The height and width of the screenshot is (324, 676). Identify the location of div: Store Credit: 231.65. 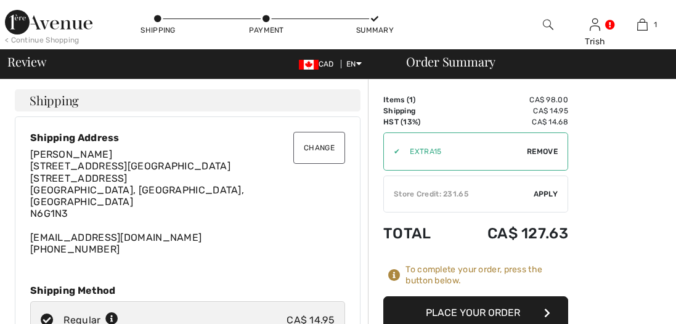
(458, 194).